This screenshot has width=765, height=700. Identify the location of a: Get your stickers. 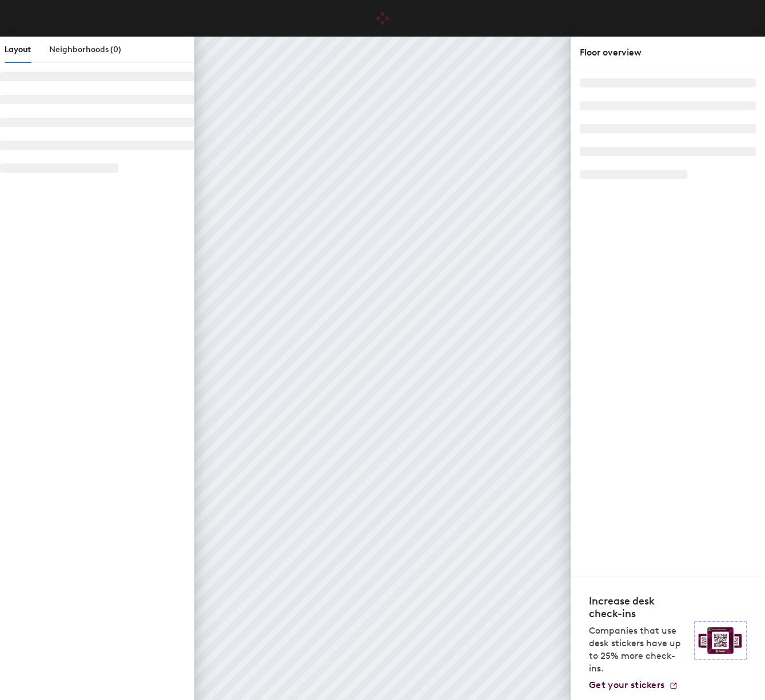
(634, 685).